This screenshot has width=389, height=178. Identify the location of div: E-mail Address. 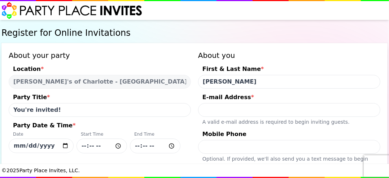
(289, 98).